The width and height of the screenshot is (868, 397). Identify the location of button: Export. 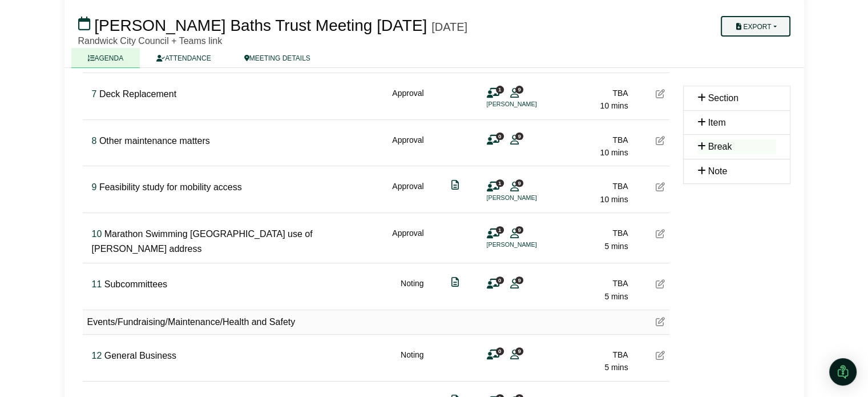
(755, 26).